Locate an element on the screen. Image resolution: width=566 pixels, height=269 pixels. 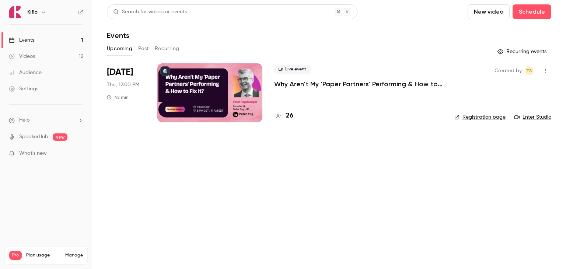
button: Past is located at coordinates (143, 49).